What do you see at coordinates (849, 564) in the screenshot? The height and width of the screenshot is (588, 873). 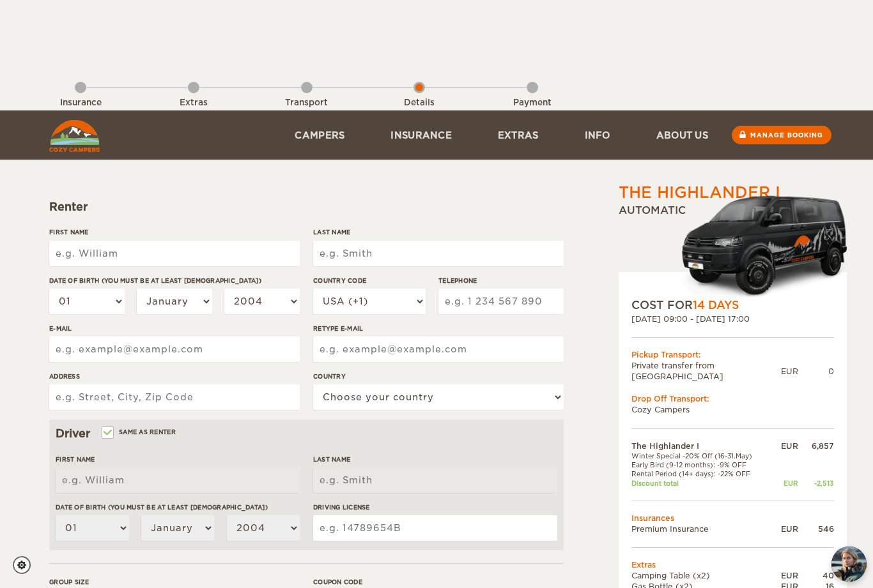 I see `img: Freyja at Cozy Campers` at bounding box center [849, 564].